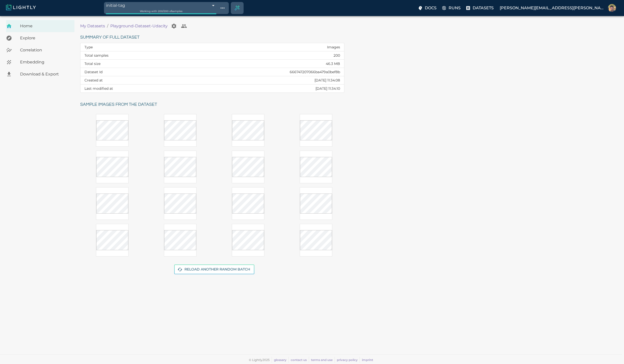 The width and height of the screenshot is (624, 364). Describe the element at coordinates (263, 47) in the screenshot. I see `td: Images` at that location.